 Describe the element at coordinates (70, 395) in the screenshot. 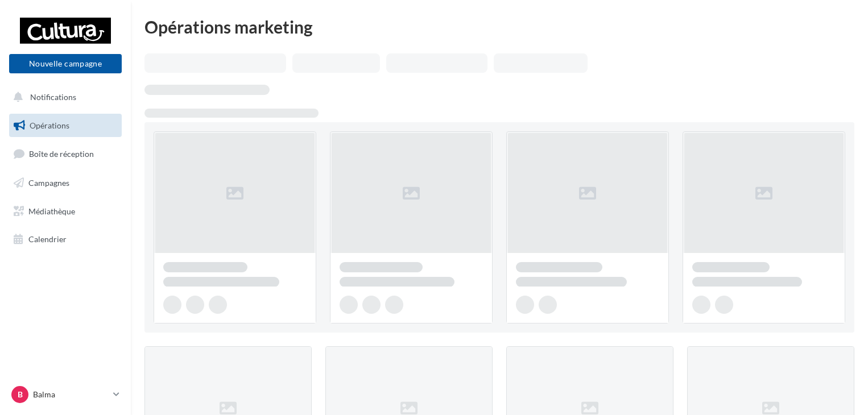

I see `p: Balma` at that location.